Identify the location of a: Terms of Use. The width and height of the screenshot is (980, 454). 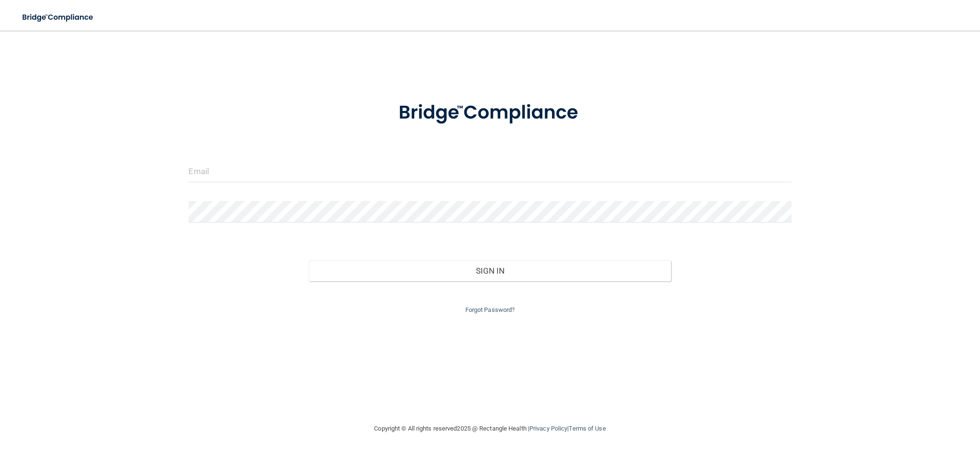
(587, 428).